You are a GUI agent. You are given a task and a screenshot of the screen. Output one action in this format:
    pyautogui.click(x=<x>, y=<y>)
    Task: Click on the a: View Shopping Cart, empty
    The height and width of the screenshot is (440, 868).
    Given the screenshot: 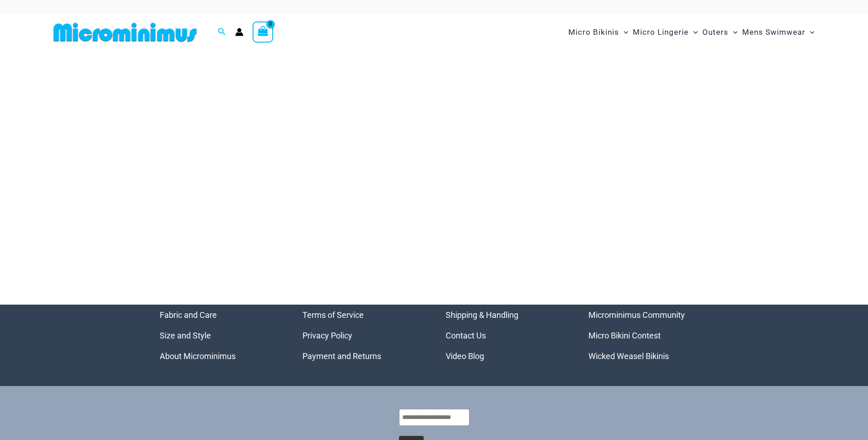 What is the action you would take?
    pyautogui.click(x=263, y=32)
    